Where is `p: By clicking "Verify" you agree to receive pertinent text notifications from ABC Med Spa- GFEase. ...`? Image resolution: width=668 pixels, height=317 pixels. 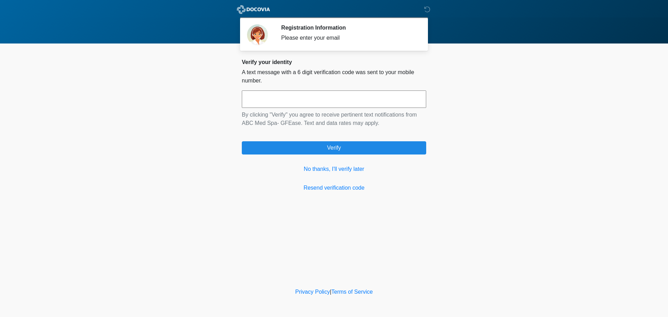
p: By clicking "Verify" you agree to receive pertinent text notifications from ABC Med Spa- GFEase. ... is located at coordinates (334, 119).